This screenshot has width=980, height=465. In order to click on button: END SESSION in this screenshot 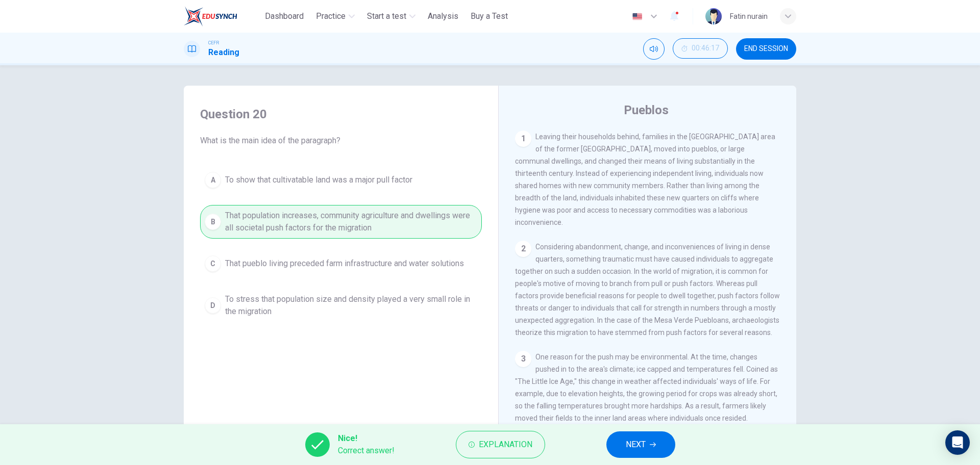, I will do `click(766, 49)`.